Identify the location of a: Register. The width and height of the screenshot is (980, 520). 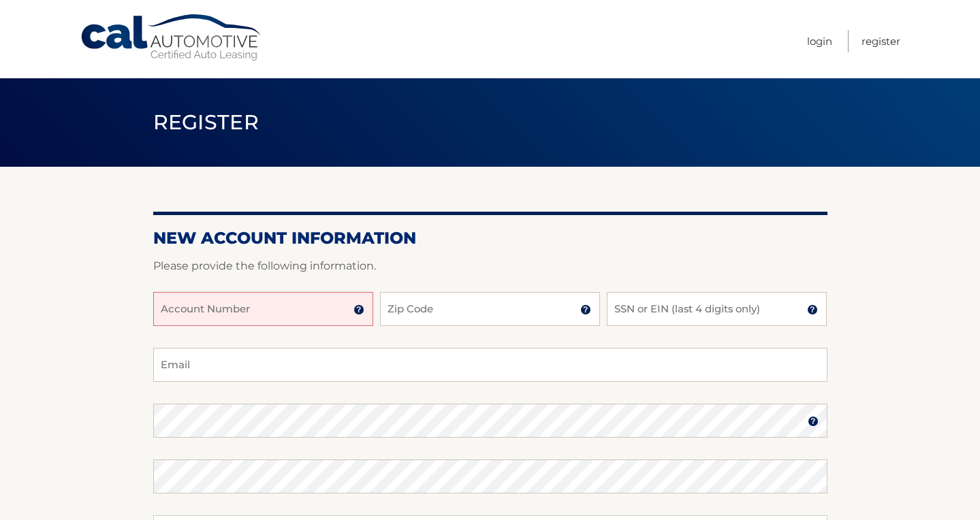
(881, 41).